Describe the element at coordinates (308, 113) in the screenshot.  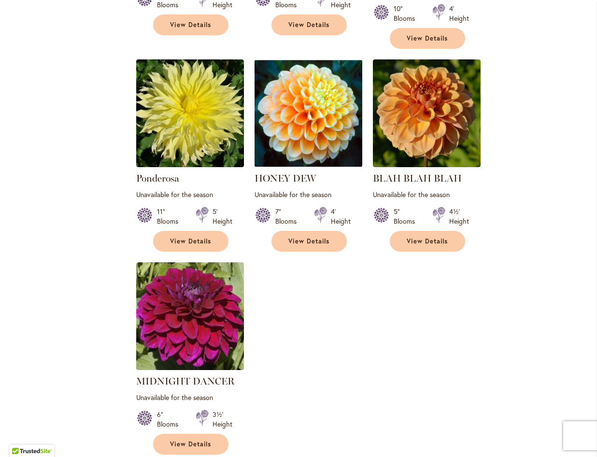
I see `img: Honey Dew` at that location.